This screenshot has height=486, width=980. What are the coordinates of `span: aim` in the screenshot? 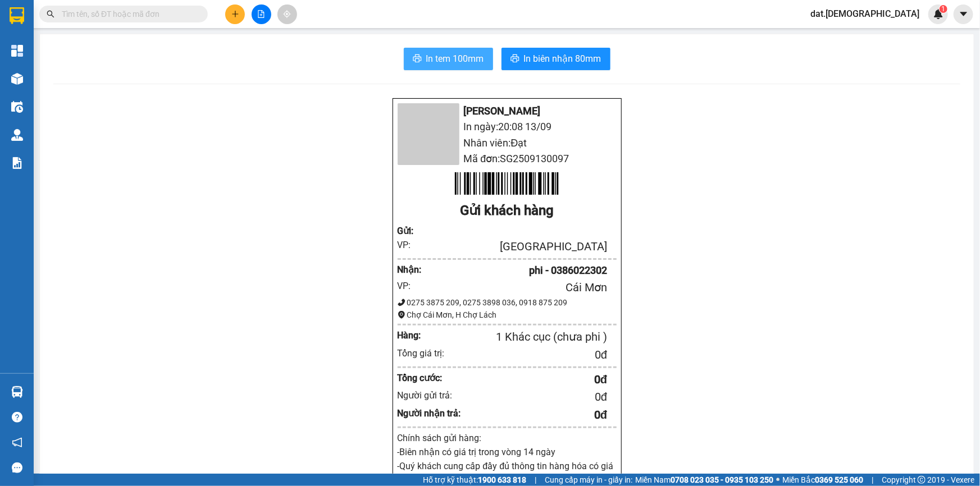 It's located at (287, 14).